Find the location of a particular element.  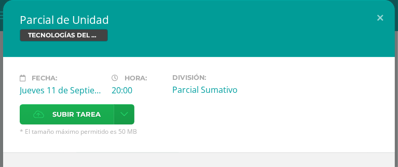

span: Hora: is located at coordinates (135, 78).